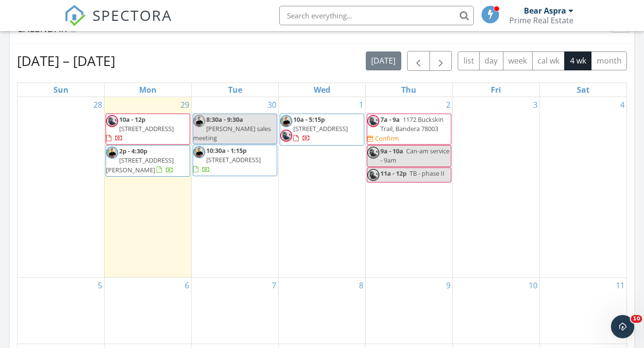 The image size is (644, 348). What do you see at coordinates (496, 311) in the screenshot?
I see `td: Go to October 10, 2025` at bounding box center [496, 311].